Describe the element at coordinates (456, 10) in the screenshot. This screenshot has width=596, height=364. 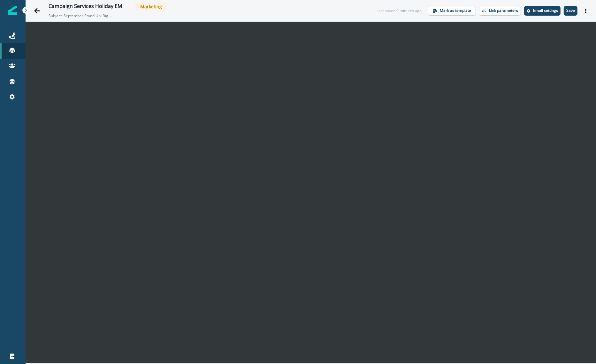
I see `p: Mark as template` at that location.